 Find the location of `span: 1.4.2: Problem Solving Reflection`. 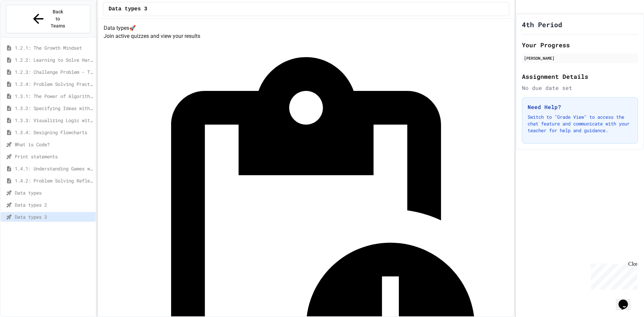

span: 1.4.2: Problem Solving Reflection is located at coordinates (54, 181).